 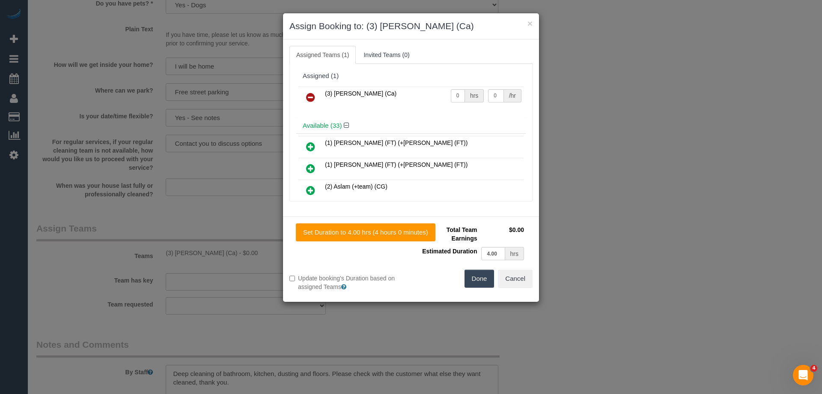 What do you see at coordinates (515, 278) in the screenshot?
I see `button: Cancel` at bounding box center [515, 278].